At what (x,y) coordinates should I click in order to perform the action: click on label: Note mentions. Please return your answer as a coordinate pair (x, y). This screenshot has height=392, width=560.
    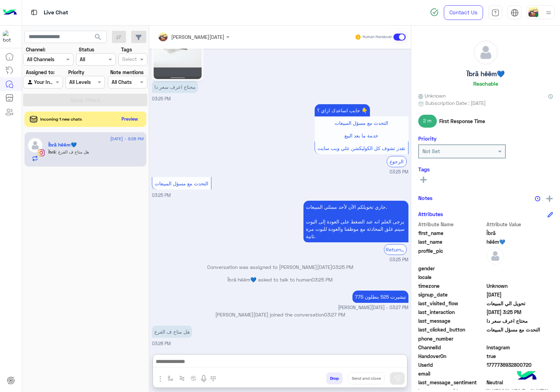
    Looking at the image, I should click on (127, 72).